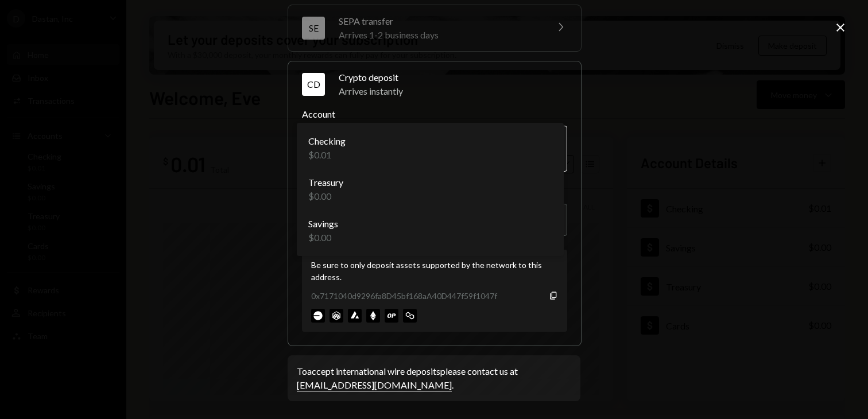 The height and width of the screenshot is (419, 868). Describe the element at coordinates (326, 183) in the screenshot. I see `div: Treasury` at that location.